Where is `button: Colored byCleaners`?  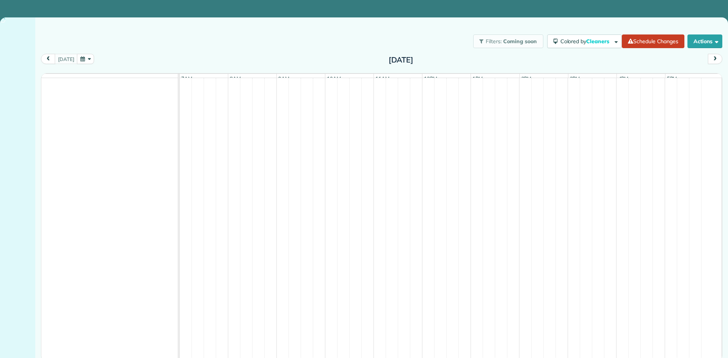
button: Colored byCleaners is located at coordinates (584, 41).